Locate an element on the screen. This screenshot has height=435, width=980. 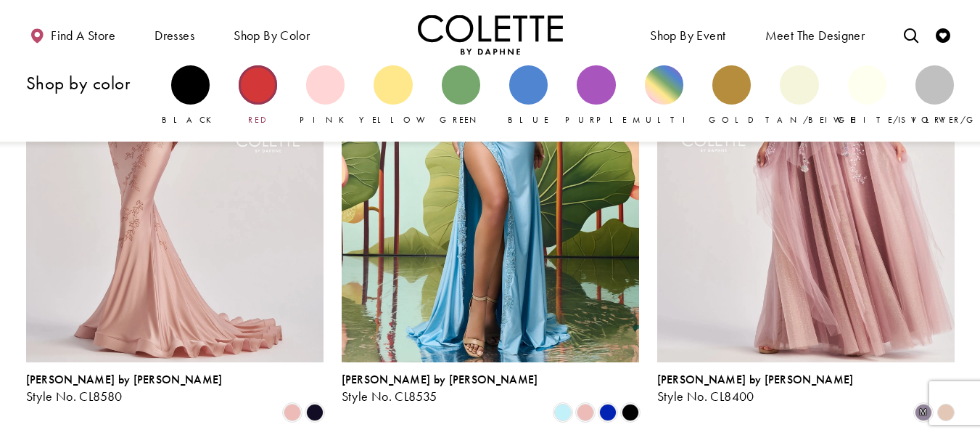
a: Red is located at coordinates (258, 96).